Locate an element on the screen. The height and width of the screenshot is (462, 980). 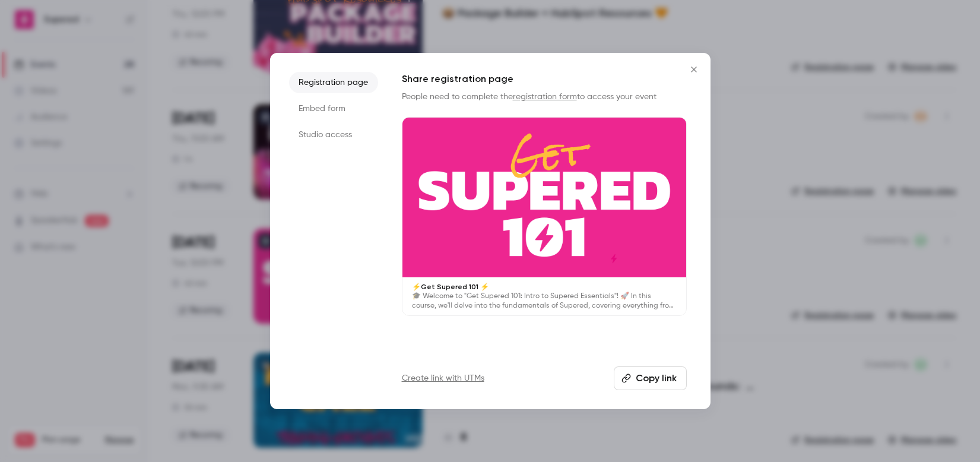
a: registration form is located at coordinates (545, 97).